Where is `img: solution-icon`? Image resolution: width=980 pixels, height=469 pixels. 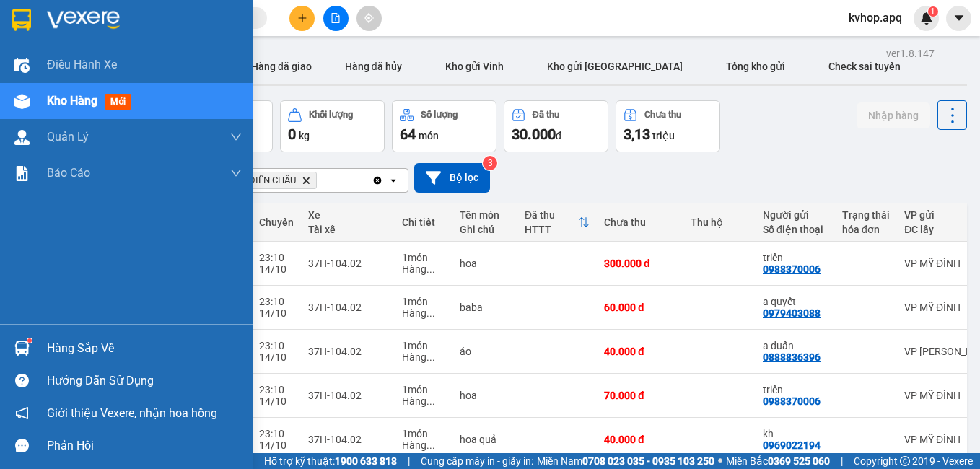 img: solution-icon is located at coordinates (22, 174).